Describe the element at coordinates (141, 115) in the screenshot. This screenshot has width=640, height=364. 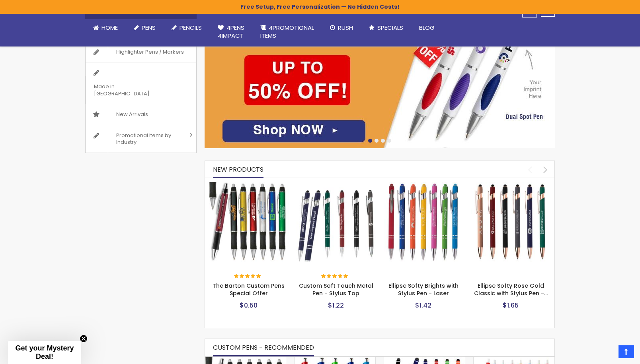
I see `a: New Arrivals` at that location.